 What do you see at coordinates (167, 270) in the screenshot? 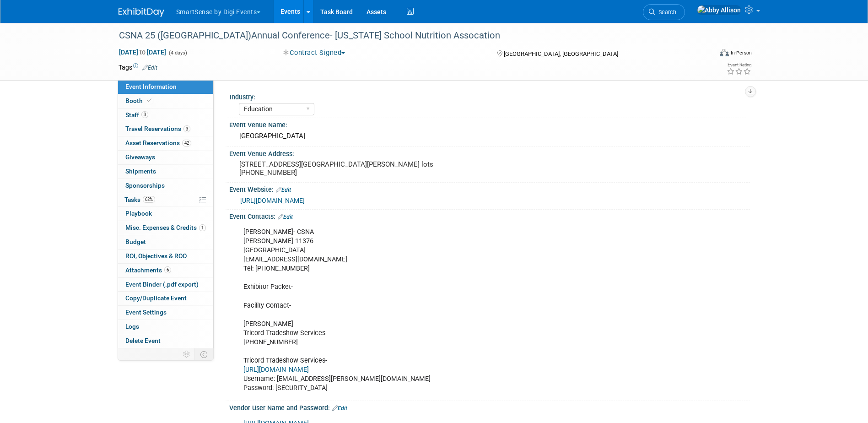
I see `span: 6` at bounding box center [167, 270].